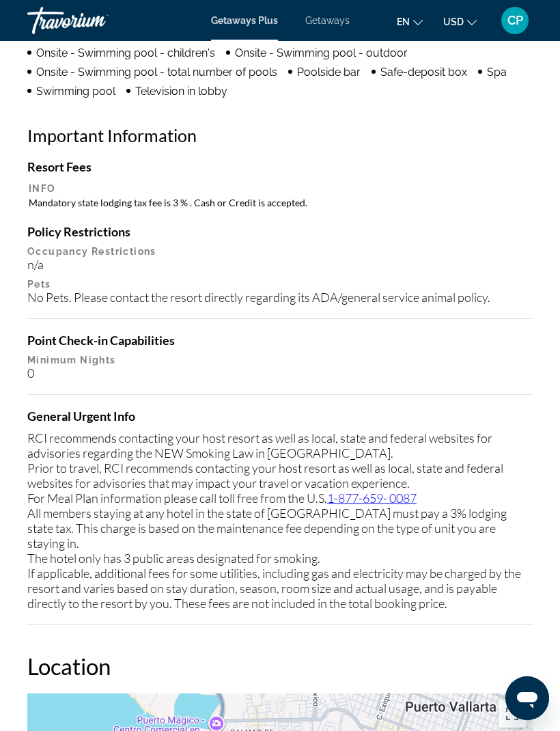 Image resolution: width=560 pixels, height=731 pixels. Describe the element at coordinates (280, 202) in the screenshot. I see `td: Mandatory state lodging tax fee is 3 % . Cash or Credit is accepted.` at that location.